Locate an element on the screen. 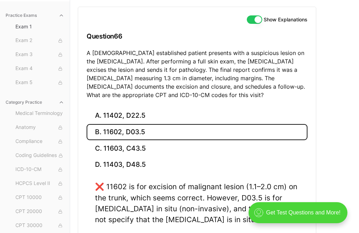 This screenshot has height=233, width=359. span: ICD-10-CM is located at coordinates (40, 170).